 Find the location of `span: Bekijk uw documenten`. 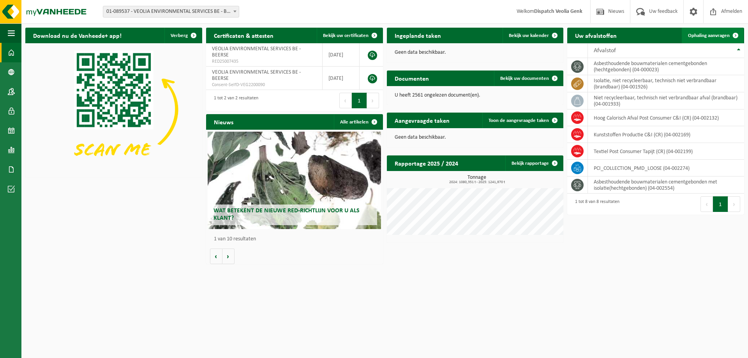

span: Bekijk uw documenten is located at coordinates (525, 78).